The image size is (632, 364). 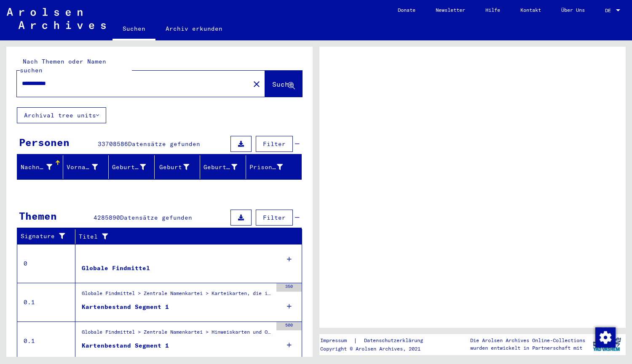 I want to click on span: DE, so click(x=610, y=10).